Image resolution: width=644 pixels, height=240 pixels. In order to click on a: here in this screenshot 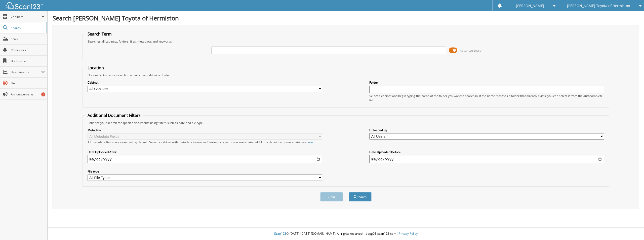, I will do `click(310, 142)`.